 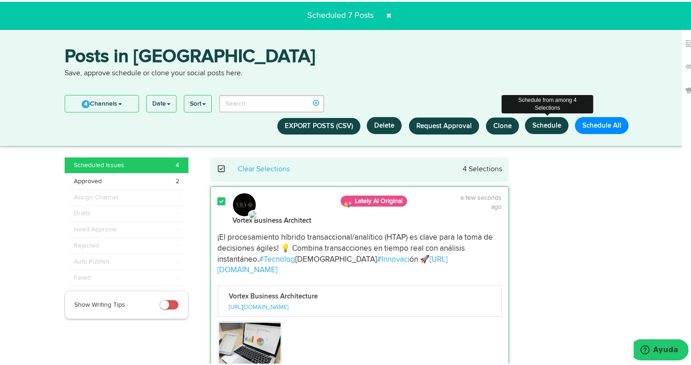 What do you see at coordinates (272, 102) in the screenshot?
I see `input: Search` at bounding box center [272, 102].